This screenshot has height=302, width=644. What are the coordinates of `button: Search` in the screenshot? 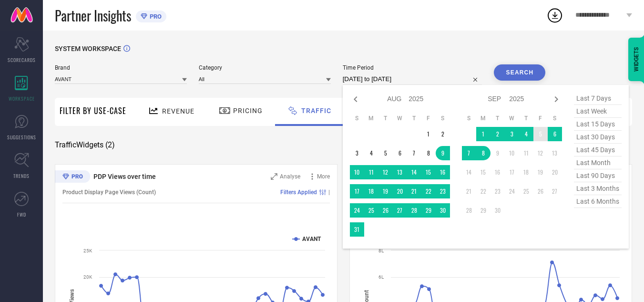 It's located at (519, 73).